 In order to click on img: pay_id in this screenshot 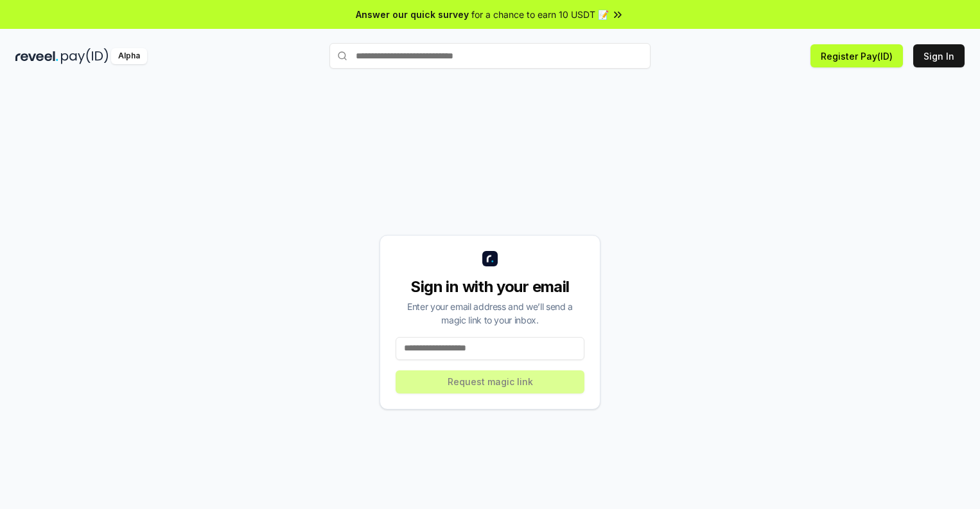, I will do `click(84, 56)`.